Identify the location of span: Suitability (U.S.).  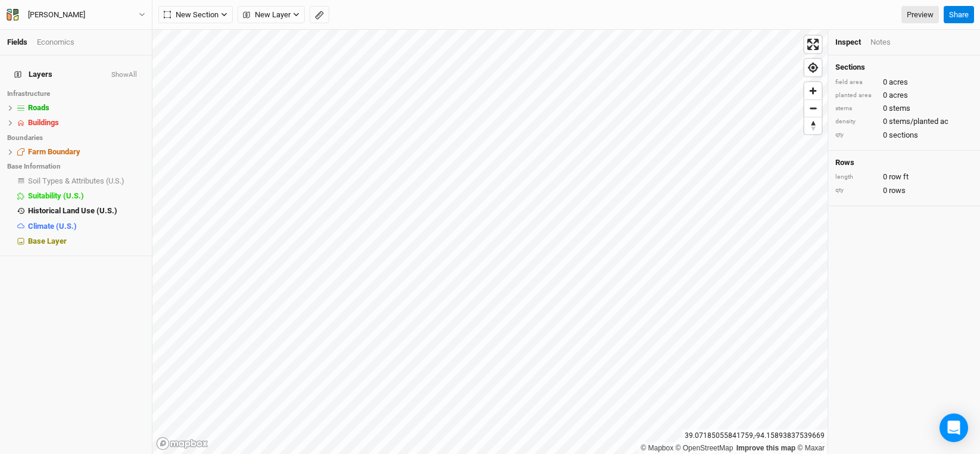
(56, 195).